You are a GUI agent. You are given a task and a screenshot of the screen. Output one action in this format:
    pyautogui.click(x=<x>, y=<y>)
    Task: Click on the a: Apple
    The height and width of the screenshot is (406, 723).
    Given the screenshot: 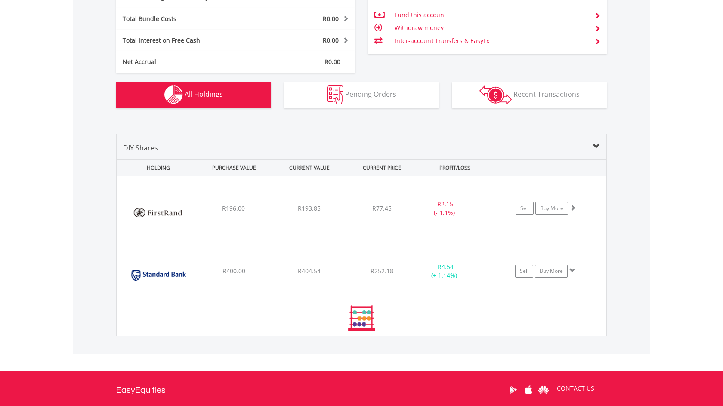 What is the action you would take?
    pyautogui.click(x=528, y=390)
    